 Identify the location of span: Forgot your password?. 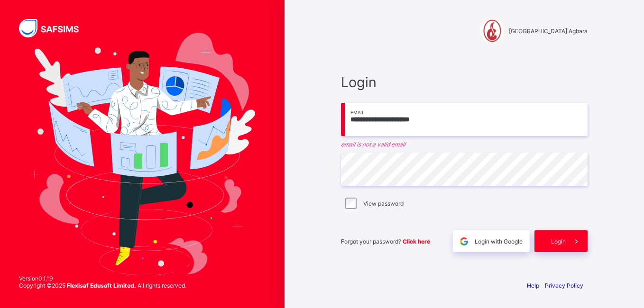
(386, 241).